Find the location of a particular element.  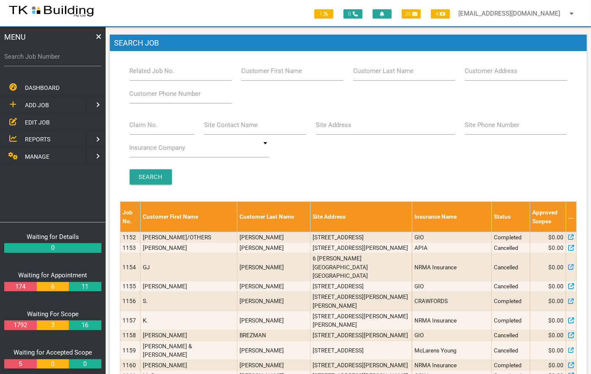

td: 1160 is located at coordinates (131, 365).